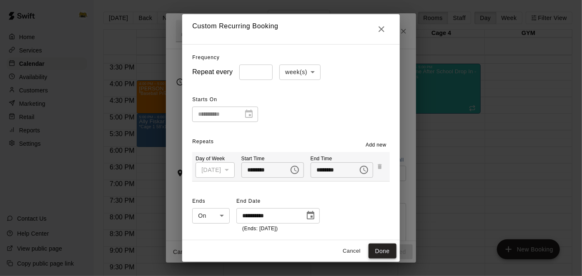  Describe the element at coordinates (376, 146) in the screenshot. I see `span: Add new` at that location.